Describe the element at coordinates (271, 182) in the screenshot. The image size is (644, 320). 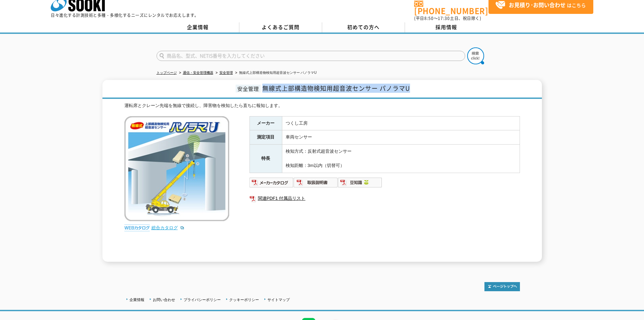
I see `img: メーカーカタログ` at that location.